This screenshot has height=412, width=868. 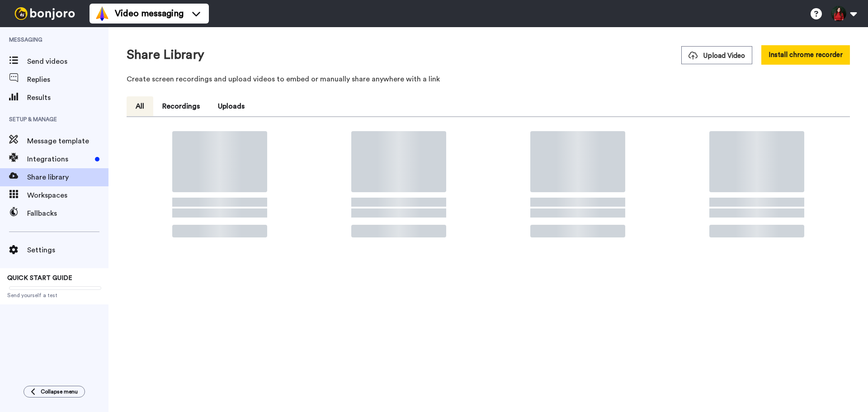 What do you see at coordinates (102, 14) in the screenshot?
I see `img: vm-color.svg` at bounding box center [102, 14].